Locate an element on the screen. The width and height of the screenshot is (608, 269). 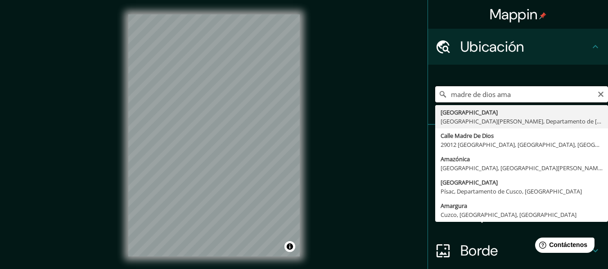
font: Borde is located at coordinates (479, 251).